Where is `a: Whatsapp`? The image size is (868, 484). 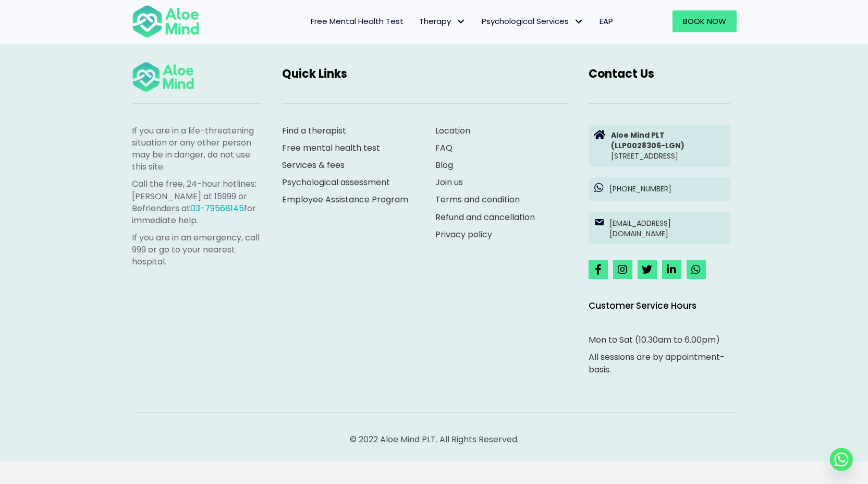
a: Whatsapp is located at coordinates (842, 459).